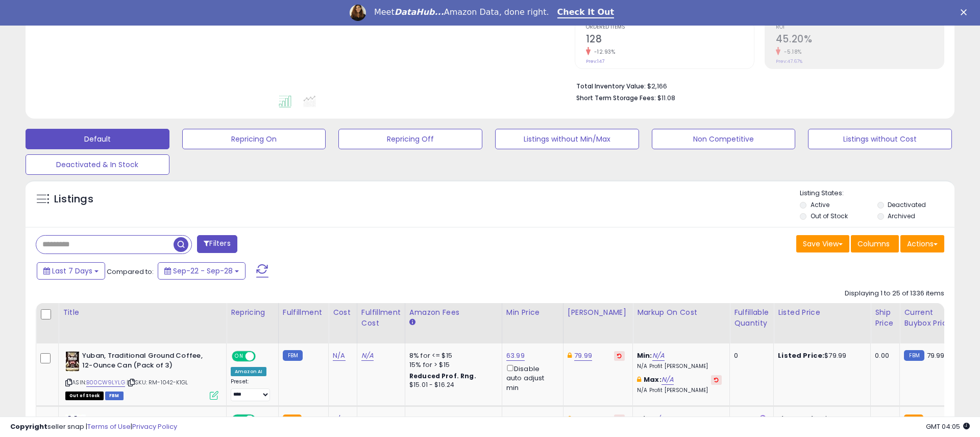  What do you see at coordinates (452, 385) in the screenshot?
I see `div: $15.01 - $16.24` at bounding box center [452, 385].